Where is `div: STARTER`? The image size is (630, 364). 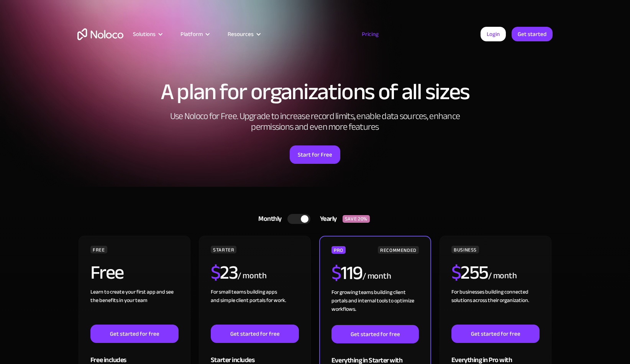
div: STARTER is located at coordinates (224, 250).